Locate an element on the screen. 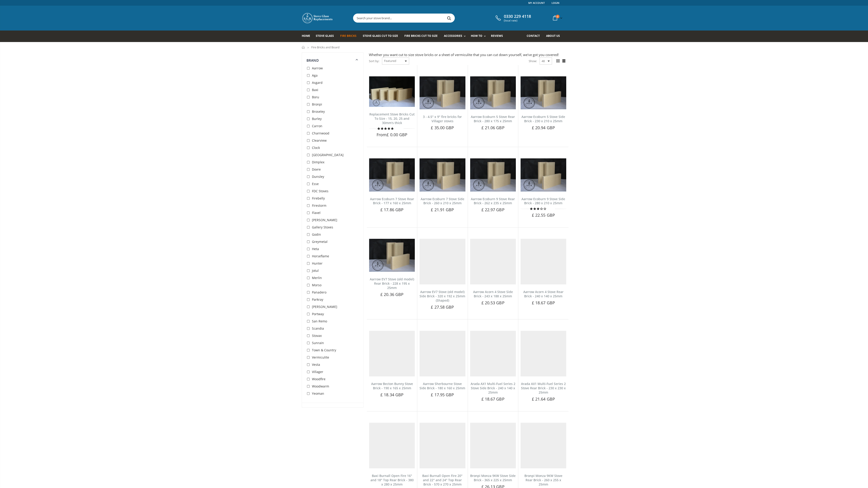  span: Parkray is located at coordinates (318, 299).